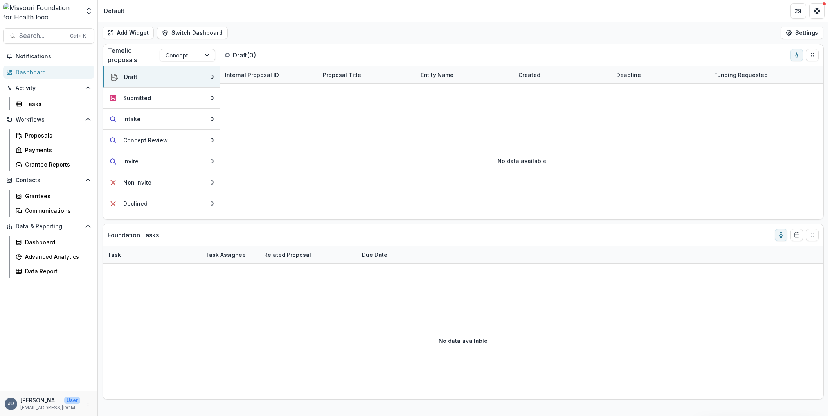 The image size is (828, 416). What do you see at coordinates (796, 235) in the screenshot?
I see `button: Calendar` at bounding box center [796, 235].